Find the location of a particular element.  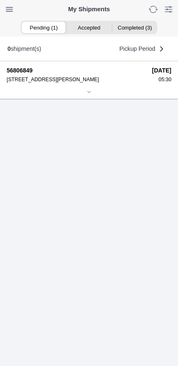

div: shipment(s) is located at coordinates (24, 49).